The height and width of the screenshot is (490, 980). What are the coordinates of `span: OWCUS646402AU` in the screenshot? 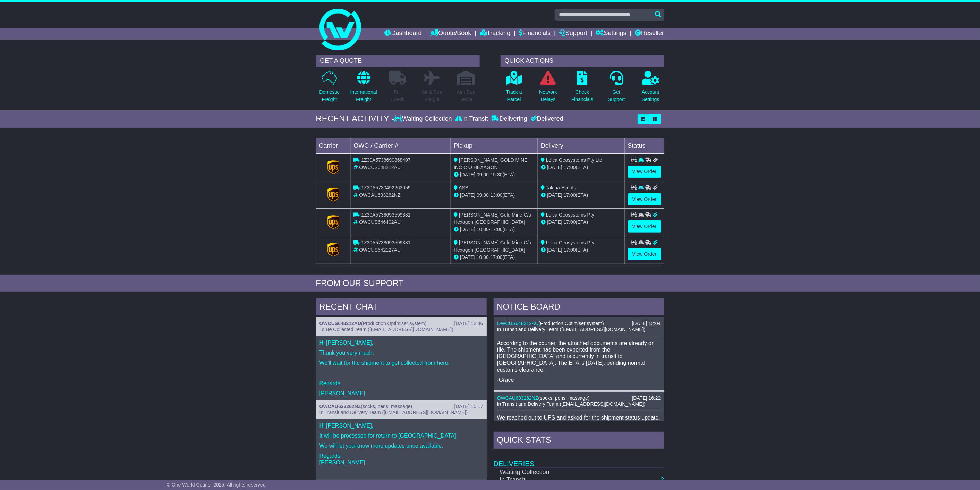 It's located at (380, 222).